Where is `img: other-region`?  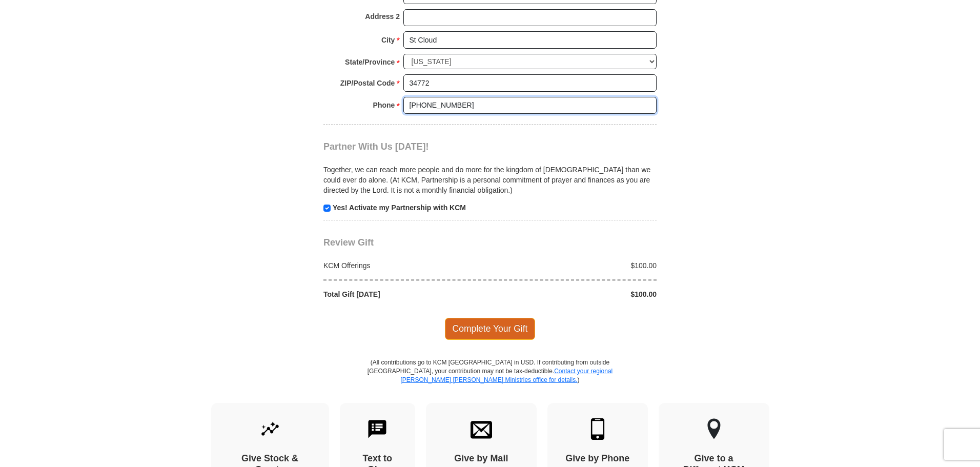 img: other-region is located at coordinates (715, 429).